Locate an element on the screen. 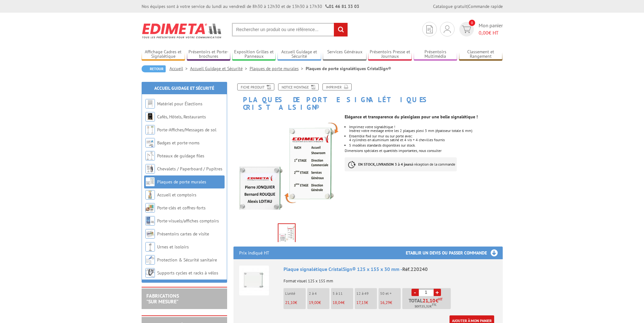 The height and width of the screenshot is (323, 644). a: Porte-visuels/affiches comptoirs is located at coordinates (188, 221).